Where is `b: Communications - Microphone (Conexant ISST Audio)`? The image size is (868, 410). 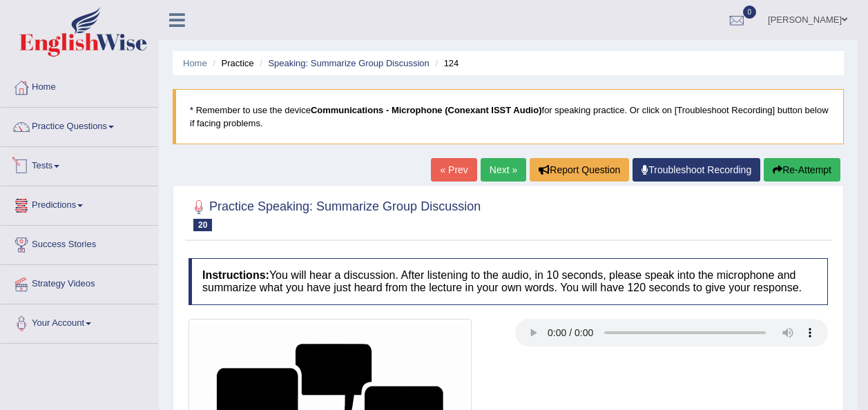
b: Communications - Microphone (Conexant ISST Audio) is located at coordinates (426, 110).